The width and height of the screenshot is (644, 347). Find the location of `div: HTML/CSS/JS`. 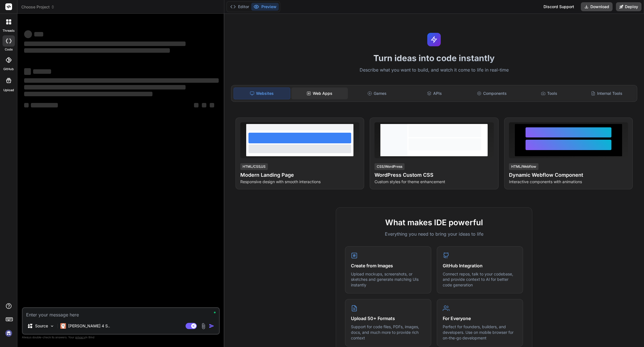

div: HTML/CSS/JS is located at coordinates (254, 167).